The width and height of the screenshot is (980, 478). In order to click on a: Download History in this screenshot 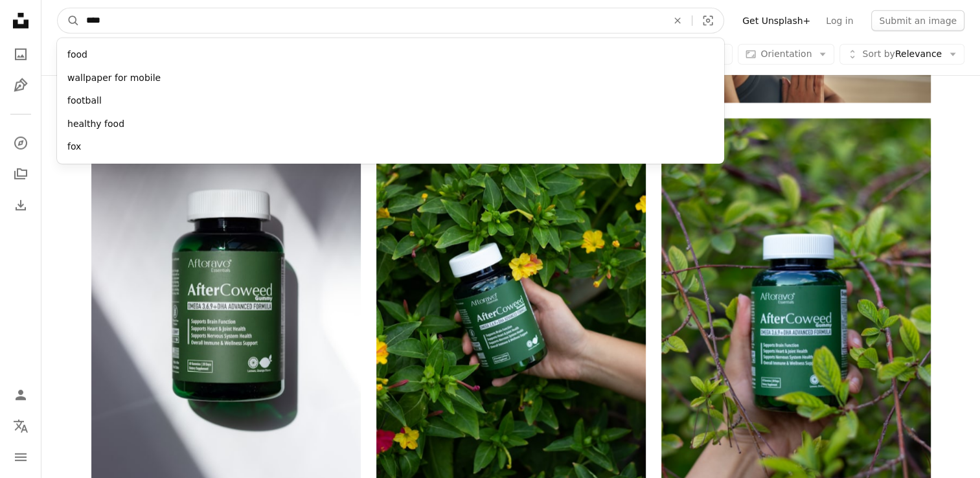, I will do `click(21, 205)`.